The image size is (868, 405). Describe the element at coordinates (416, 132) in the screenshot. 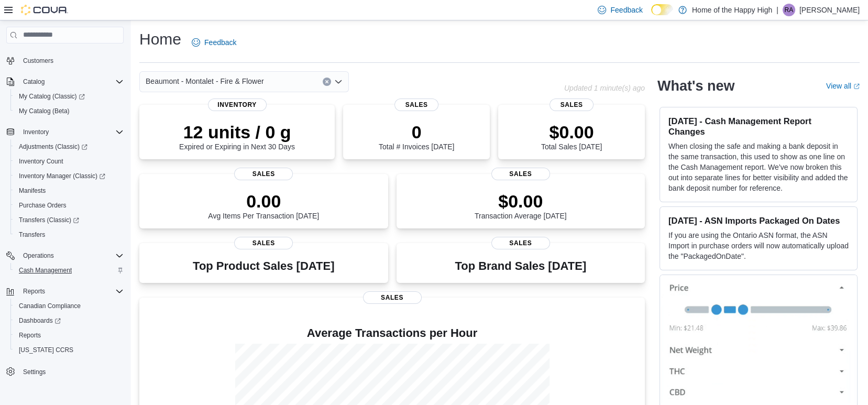

I see `p: 0` at that location.